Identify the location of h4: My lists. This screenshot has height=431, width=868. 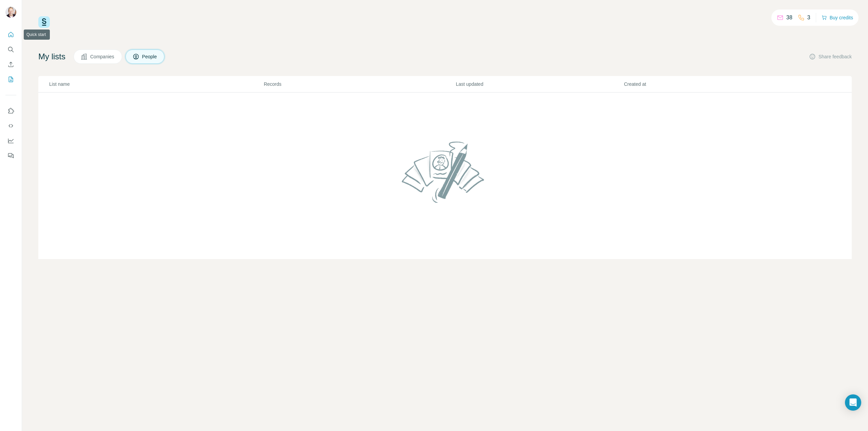
(52, 57).